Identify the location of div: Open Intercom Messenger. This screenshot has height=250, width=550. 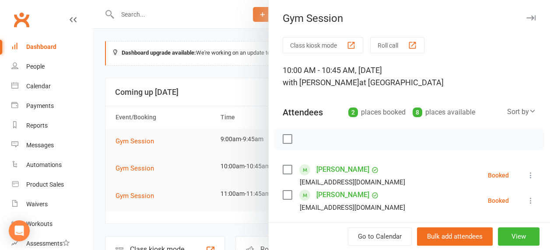
(19, 231).